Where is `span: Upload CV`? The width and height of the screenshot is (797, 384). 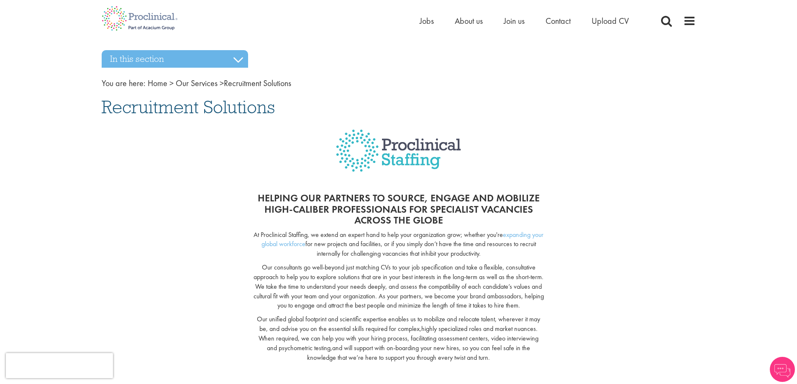
span: Upload CV is located at coordinates (610, 21).